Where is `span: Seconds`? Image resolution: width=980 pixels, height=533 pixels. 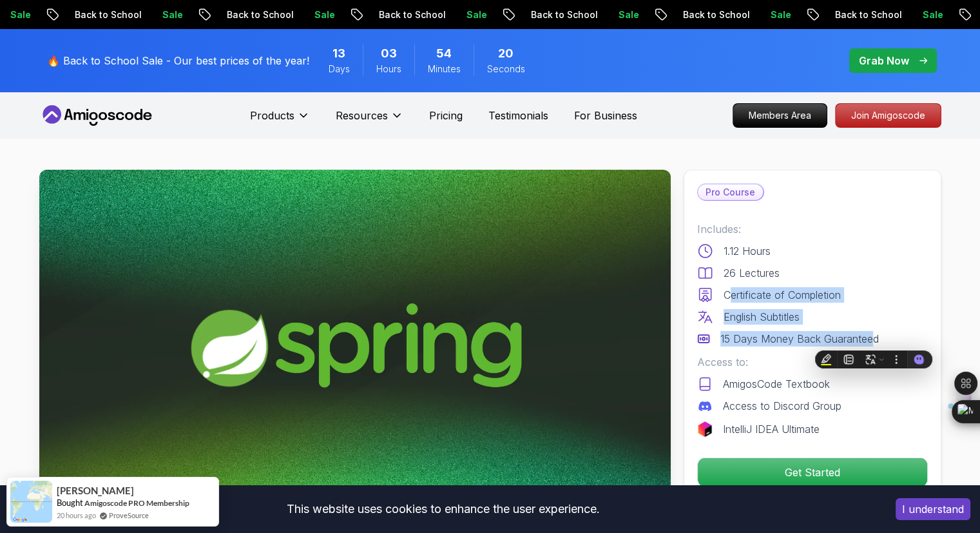
span: Seconds is located at coordinates (506, 69).